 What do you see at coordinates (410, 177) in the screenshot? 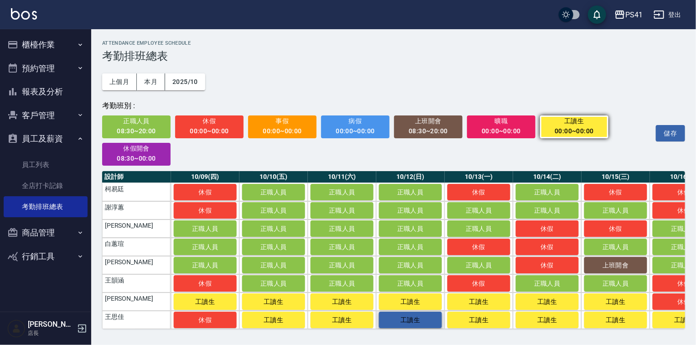
I see `th: 10/12(日)` at bounding box center [410, 177].